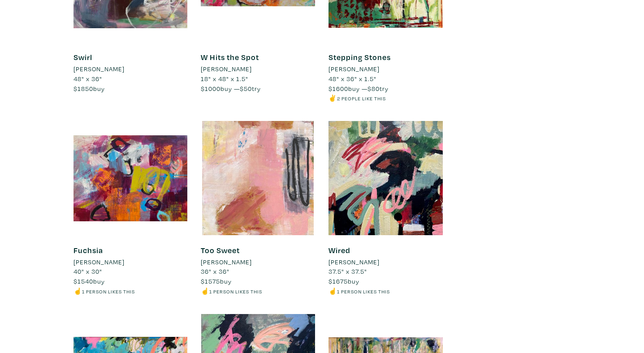  I want to click on span: 18" x 48" x 1.5", so click(225, 78).